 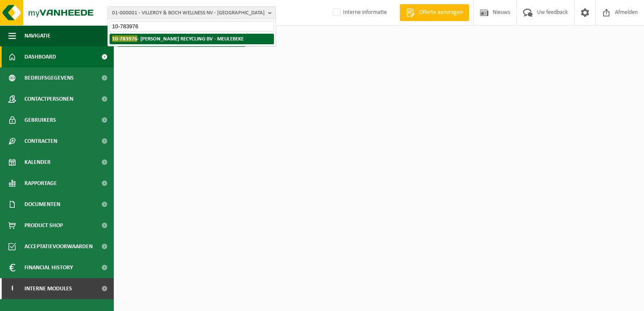 I want to click on span: Financial History, so click(x=48, y=268).